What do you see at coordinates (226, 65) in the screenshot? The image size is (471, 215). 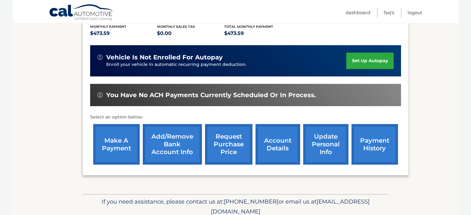 I see `p: Enroll your vehicle in automatic recurring payment deduction.` at bounding box center [226, 65].